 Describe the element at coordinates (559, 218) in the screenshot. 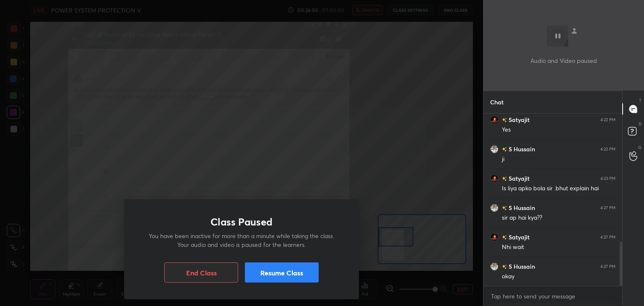

I see `div: sir ap hai kya??` at that location.